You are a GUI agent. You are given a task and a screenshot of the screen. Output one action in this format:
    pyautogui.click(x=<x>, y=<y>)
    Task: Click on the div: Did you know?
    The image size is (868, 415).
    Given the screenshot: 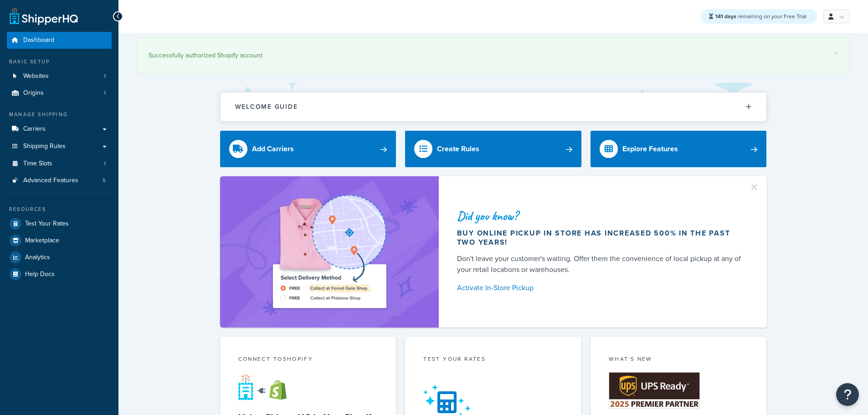 What is the action you would take?
    pyautogui.click(x=601, y=216)
    